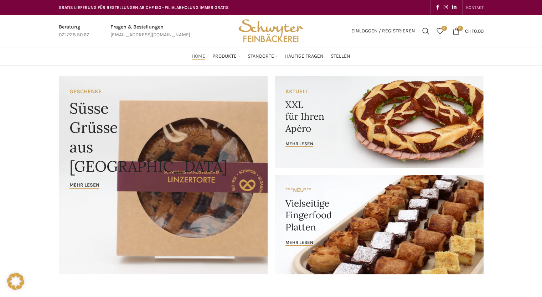 Image resolution: width=542 pixels, height=297 pixels. What do you see at coordinates (475, 7) in the screenshot?
I see `span: KONTAKT` at bounding box center [475, 7].